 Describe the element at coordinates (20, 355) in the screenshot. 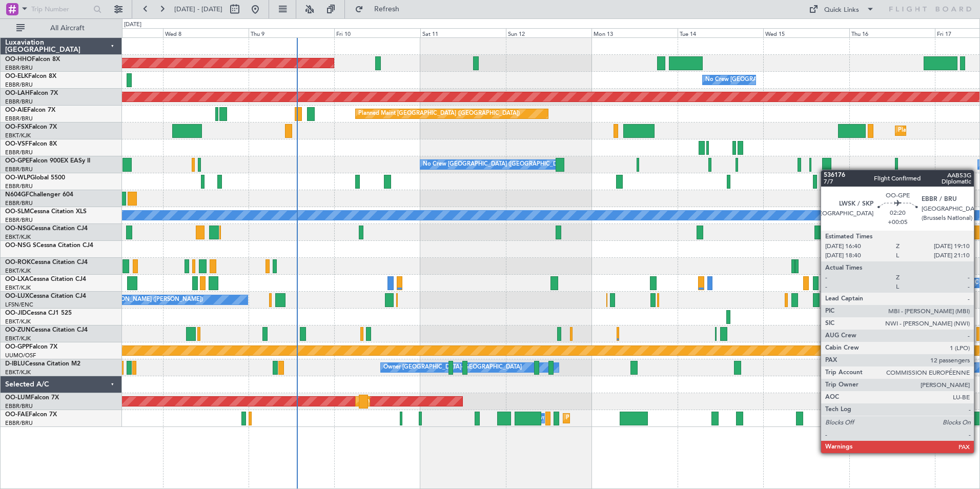

I see `a: UUMO/OSF` at that location.